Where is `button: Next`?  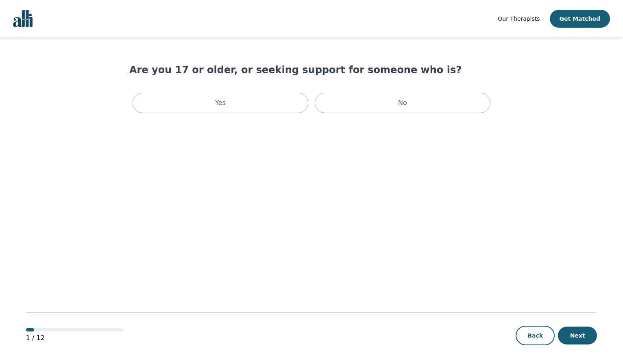 button: Next is located at coordinates (578, 335).